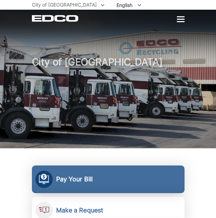 This screenshot has width=216, height=218. Describe the element at coordinates (80, 210) in the screenshot. I see `h2: Make a Request` at that location.